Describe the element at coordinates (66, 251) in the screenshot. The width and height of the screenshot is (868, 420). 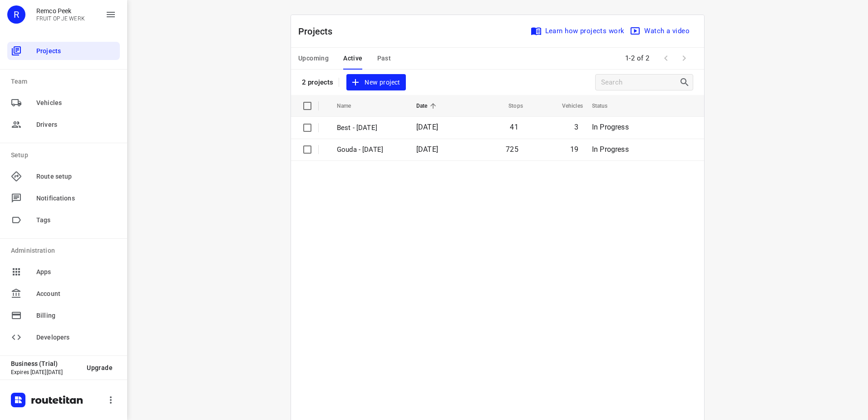
I see `p: Administration` at that location.